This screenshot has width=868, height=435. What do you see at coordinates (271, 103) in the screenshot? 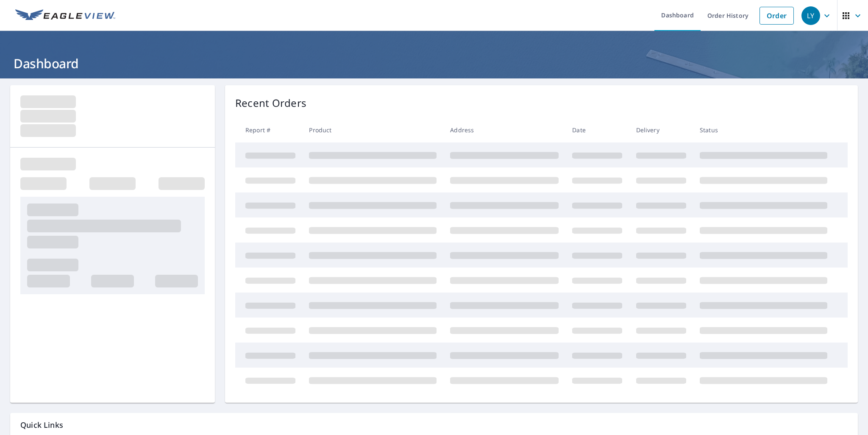
I see `p: Recent Orders` at bounding box center [271, 103].